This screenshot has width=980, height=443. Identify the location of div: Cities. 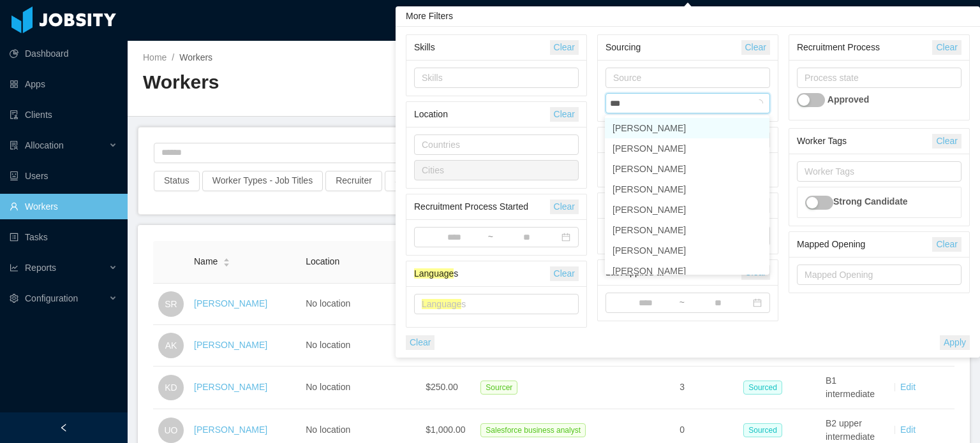
(493, 170).